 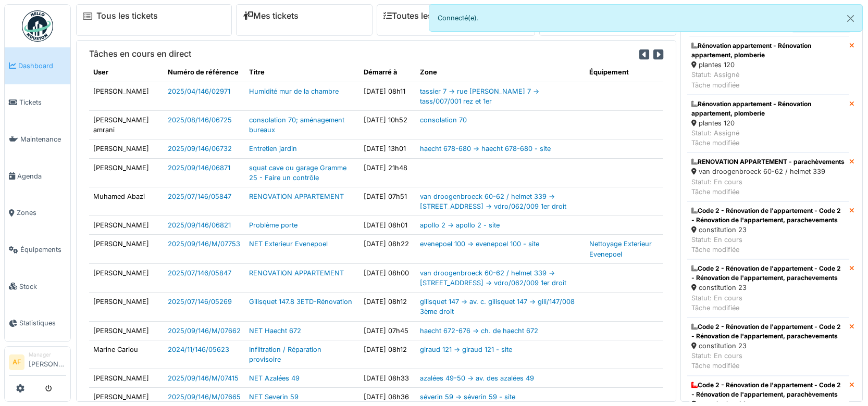 I want to click on a: 2025/09/146/M/07415, so click(x=203, y=378).